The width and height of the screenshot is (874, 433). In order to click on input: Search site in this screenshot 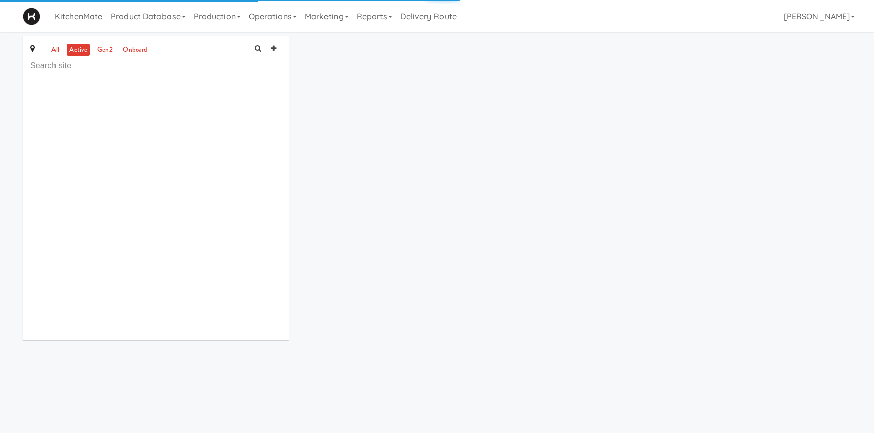, I will do `click(155, 66)`.